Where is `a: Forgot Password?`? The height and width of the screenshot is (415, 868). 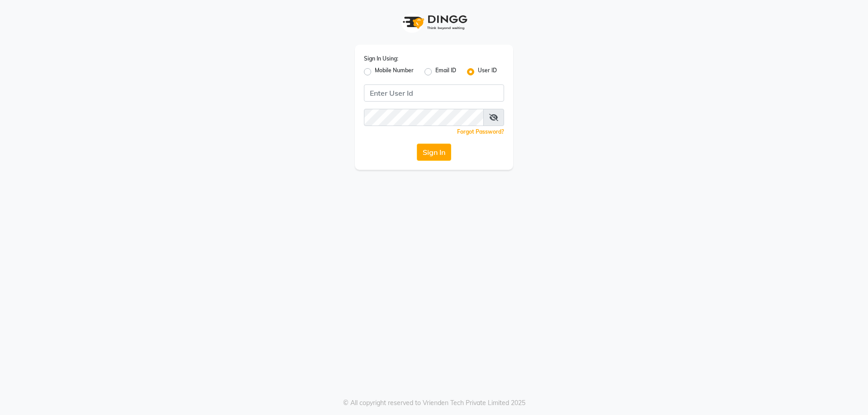 a: Forgot Password? is located at coordinates (481, 131).